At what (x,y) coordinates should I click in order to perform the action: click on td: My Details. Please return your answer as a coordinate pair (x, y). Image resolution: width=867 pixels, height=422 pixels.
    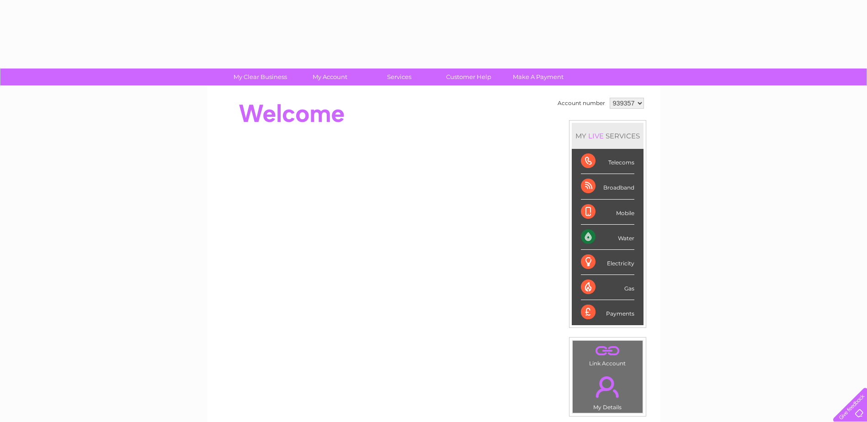
    Looking at the image, I should click on (608, 391).